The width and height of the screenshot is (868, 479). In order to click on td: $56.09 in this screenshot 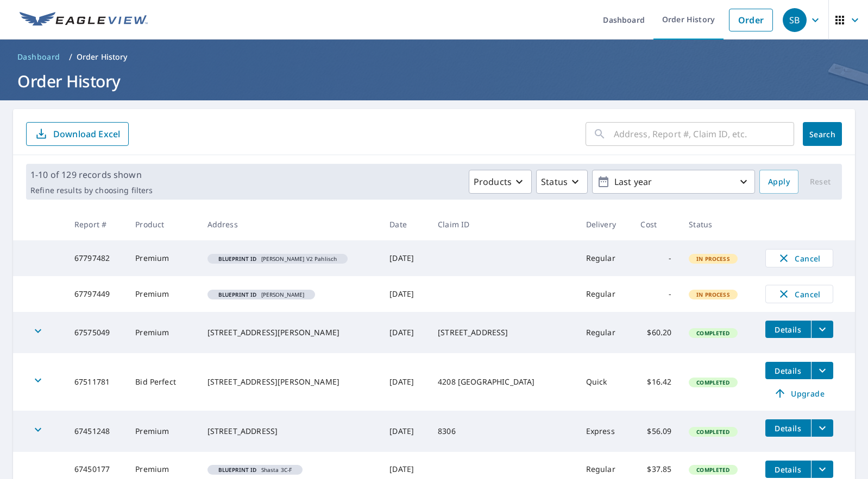, I will do `click(655, 431)`.